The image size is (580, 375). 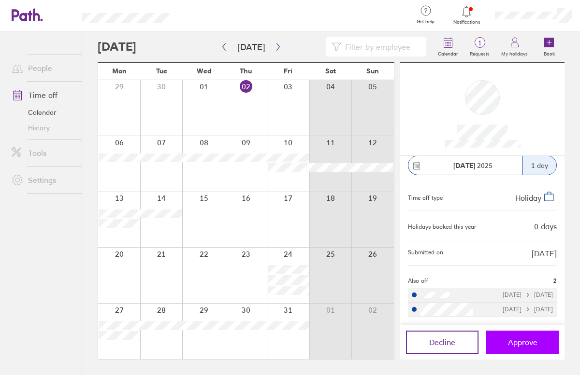 I want to click on span: Thu, so click(x=245, y=71).